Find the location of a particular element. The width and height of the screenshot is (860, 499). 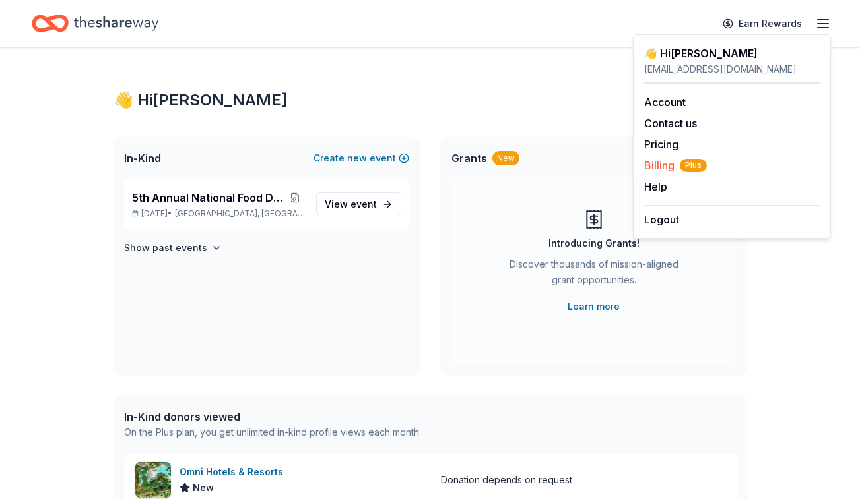

img: Image for Omni Hotels & Resorts is located at coordinates (153, 480).